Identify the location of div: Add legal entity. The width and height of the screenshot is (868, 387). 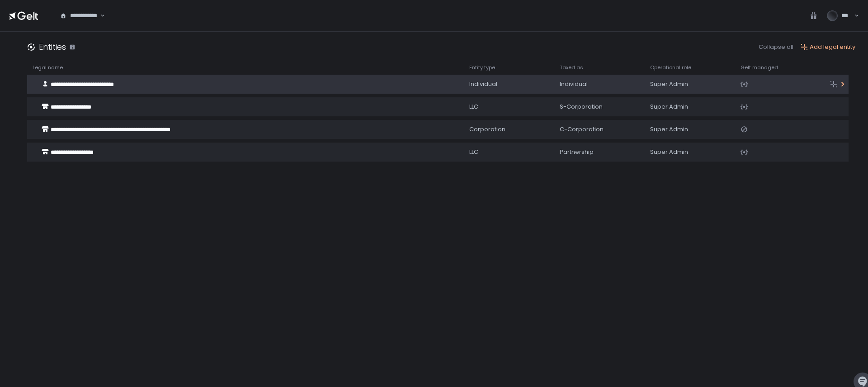
(828, 47).